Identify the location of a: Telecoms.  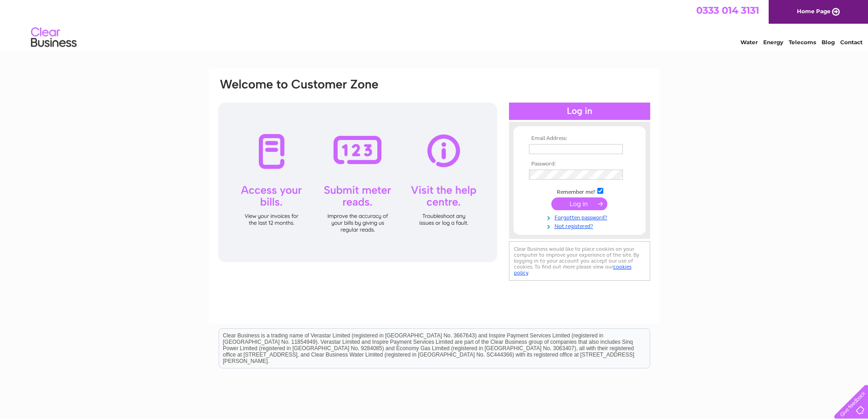
(803, 42).